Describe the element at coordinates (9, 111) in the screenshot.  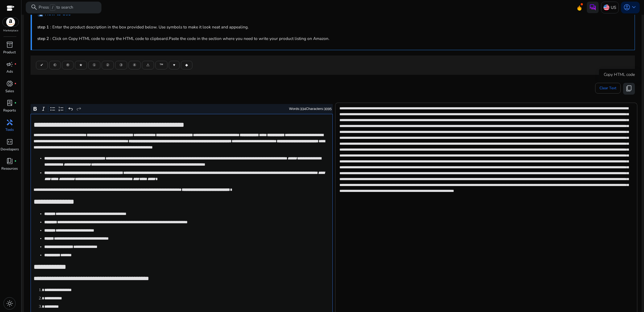
I see `p: Reports` at that location.